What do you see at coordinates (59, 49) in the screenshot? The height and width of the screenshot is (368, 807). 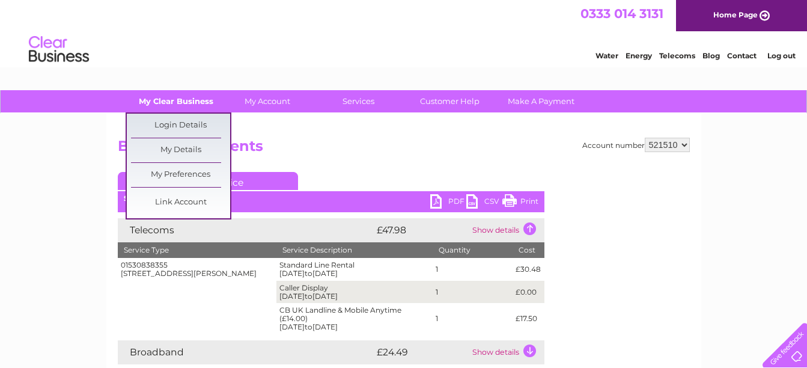 I see `img: logo.png` at bounding box center [59, 49].